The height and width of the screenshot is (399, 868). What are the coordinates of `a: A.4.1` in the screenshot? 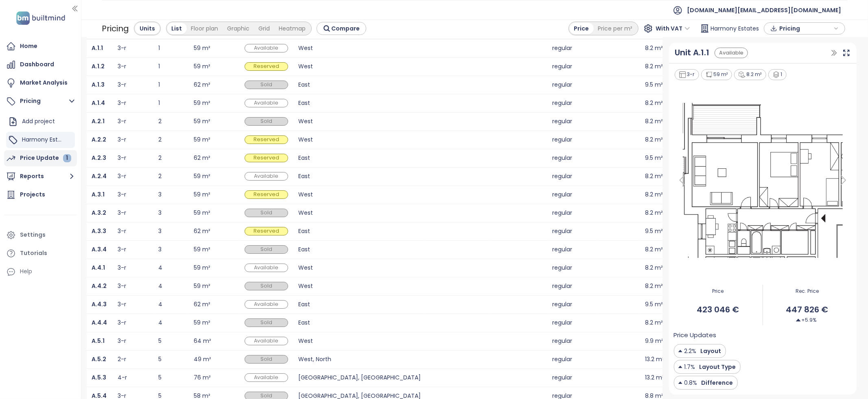 It's located at (98, 268).